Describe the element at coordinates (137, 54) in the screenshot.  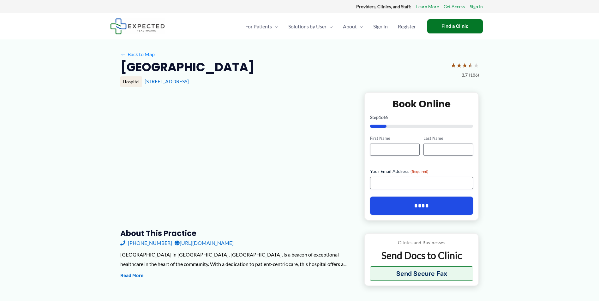
I see `a: ←Back to Map` at that location.